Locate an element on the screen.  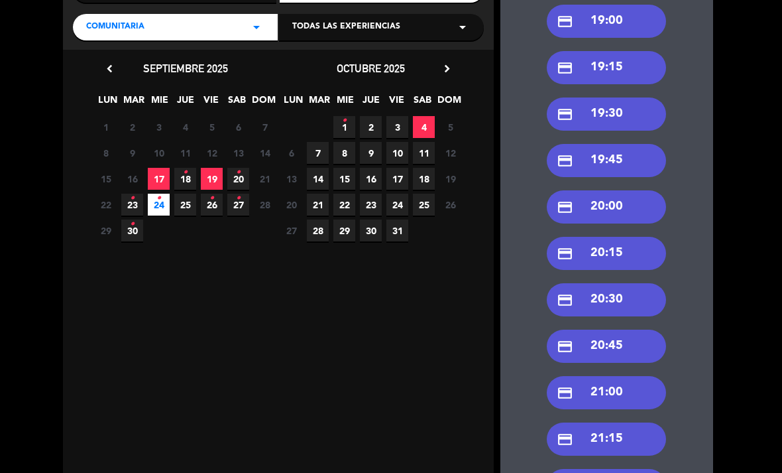
div: 19:15 is located at coordinates (606, 68).